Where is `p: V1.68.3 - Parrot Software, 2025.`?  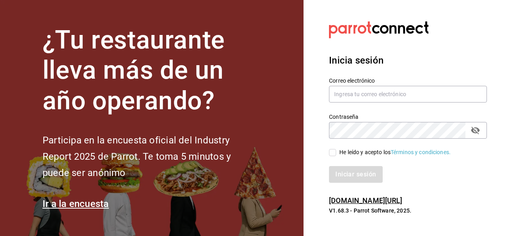
p: V1.68.3 - Parrot Software, 2025. is located at coordinates (407, 211).